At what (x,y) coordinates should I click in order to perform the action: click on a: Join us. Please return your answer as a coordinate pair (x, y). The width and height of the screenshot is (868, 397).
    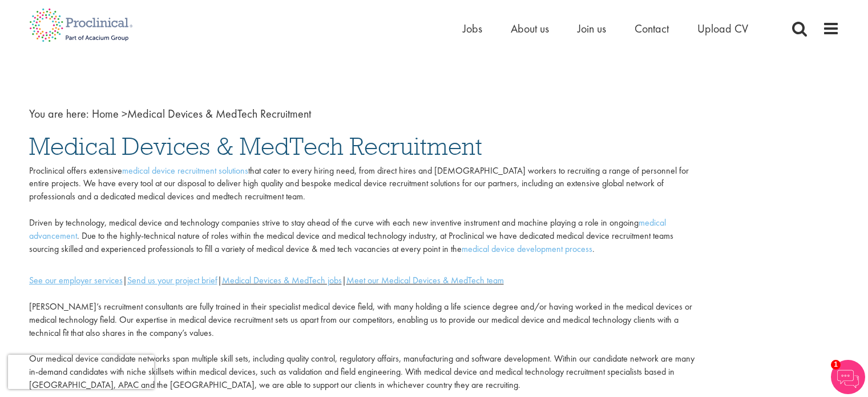
    Looking at the image, I should click on (592, 28).